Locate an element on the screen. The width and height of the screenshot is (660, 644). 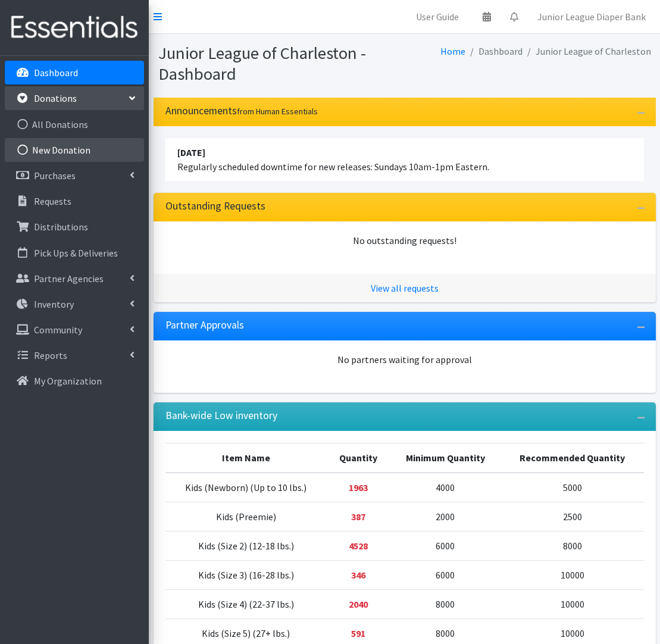
td: Kids (Newborn) (Up to 10 lbs.) is located at coordinates (247, 487).